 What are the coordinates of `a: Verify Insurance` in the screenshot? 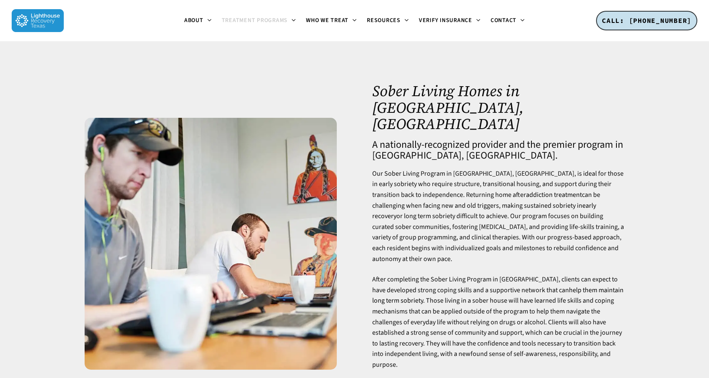 It's located at (450, 21).